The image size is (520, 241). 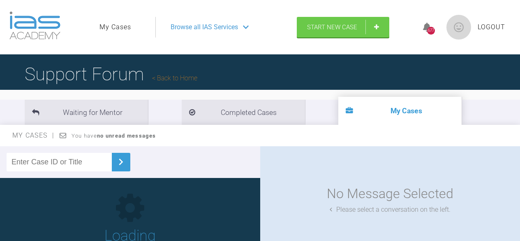 I want to click on a: Logout, so click(x=491, y=27).